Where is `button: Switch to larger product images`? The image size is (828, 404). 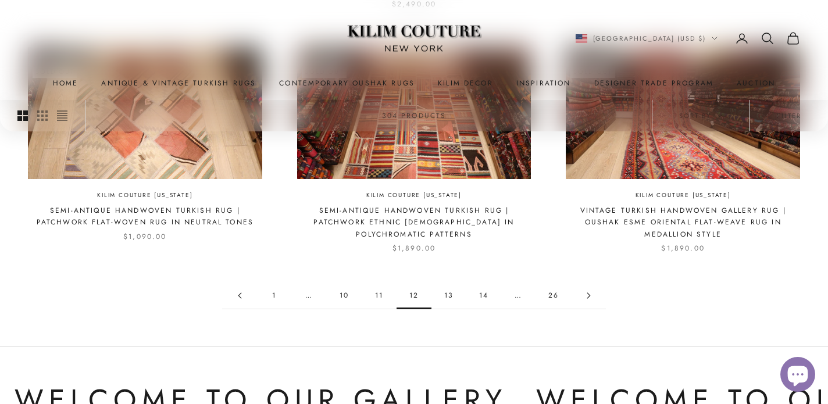
button: Switch to larger product images is located at coordinates (23, 116).